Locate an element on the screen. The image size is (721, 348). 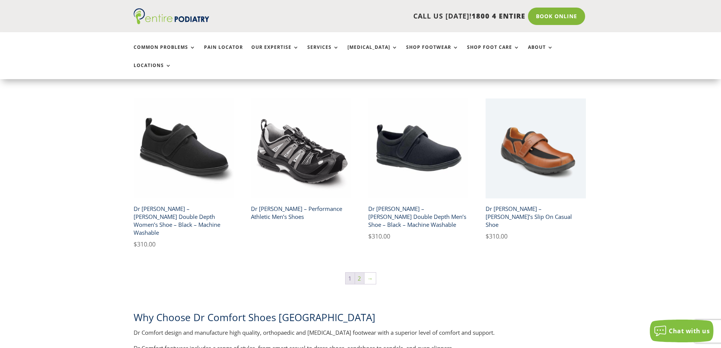
a: Services is located at coordinates (323, 53).